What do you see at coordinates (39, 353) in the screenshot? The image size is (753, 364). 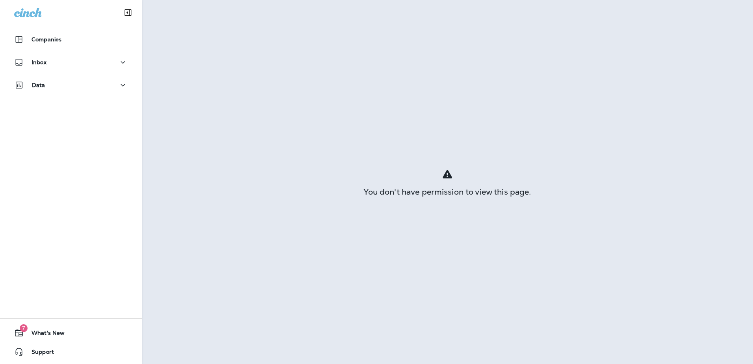 I see `span: Support` at bounding box center [39, 353].